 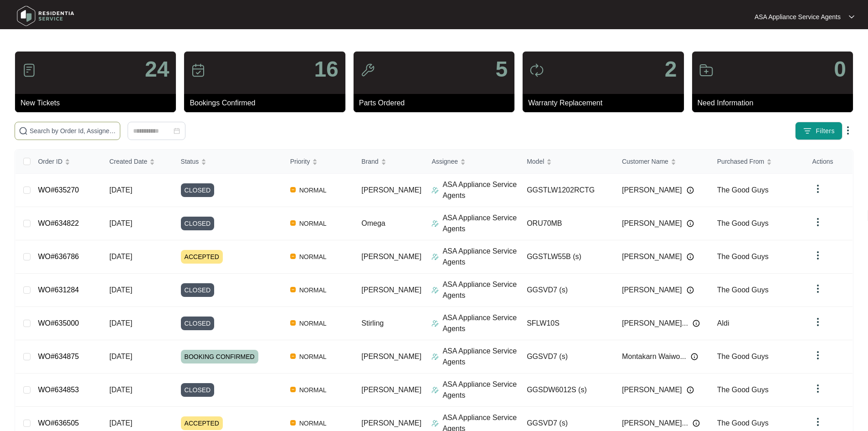 What do you see at coordinates (808, 131) in the screenshot?
I see `img: filter icon` at bounding box center [808, 131].